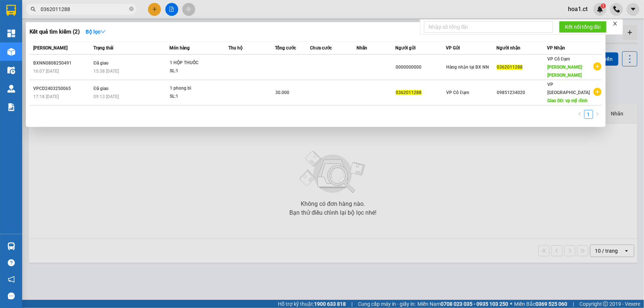  What do you see at coordinates (556, 48) in the screenshot?
I see `span: VP Nhận` at bounding box center [556, 48].